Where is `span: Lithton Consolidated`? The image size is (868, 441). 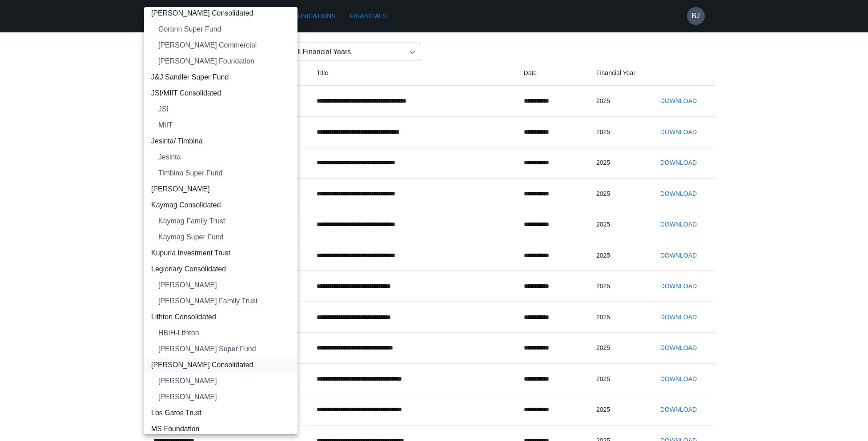
span: Lithton Consolidated is located at coordinates (221, 317).